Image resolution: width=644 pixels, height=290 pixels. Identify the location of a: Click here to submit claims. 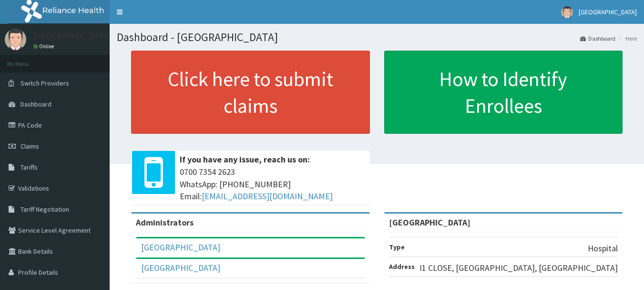
(250, 92).